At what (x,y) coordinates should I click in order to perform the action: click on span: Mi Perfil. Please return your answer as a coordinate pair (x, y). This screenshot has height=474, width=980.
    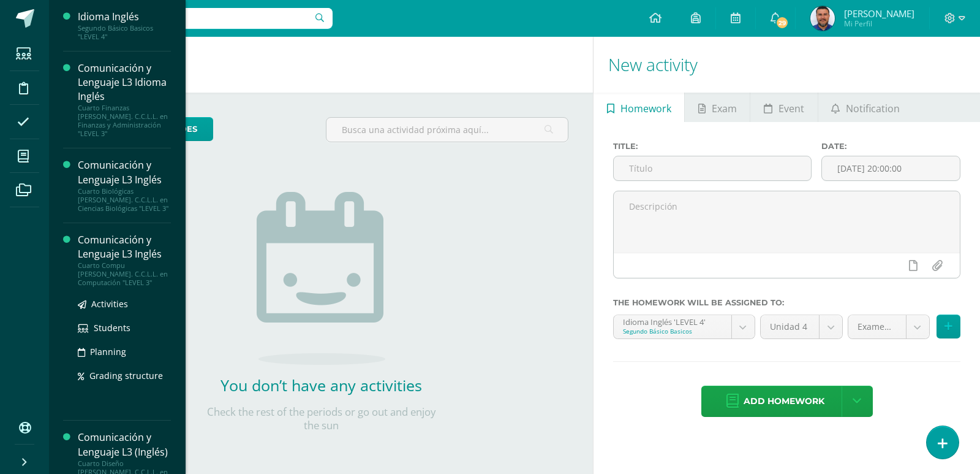
    Looking at the image, I should click on (879, 23).